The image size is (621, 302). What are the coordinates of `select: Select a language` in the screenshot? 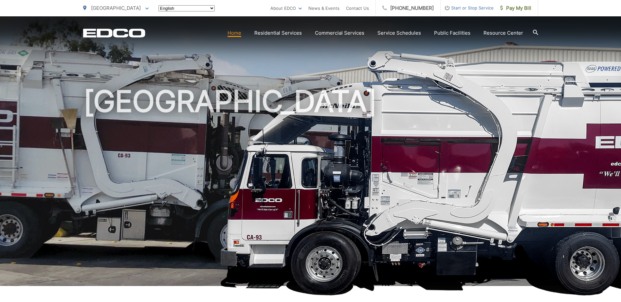 It's located at (187, 8).